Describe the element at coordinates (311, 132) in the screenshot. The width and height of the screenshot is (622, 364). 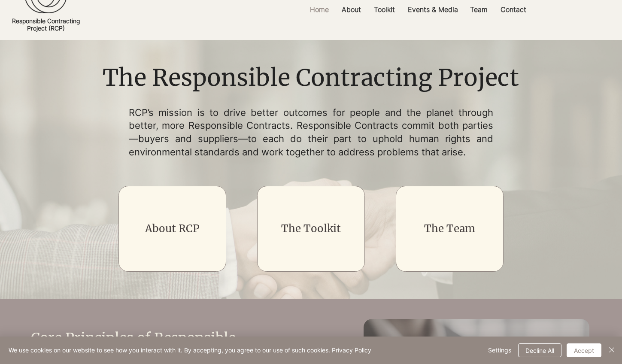
I see `p: RCP’s mission is to drive better outcomes for people and the planet through better, more Responsi...` at that location.